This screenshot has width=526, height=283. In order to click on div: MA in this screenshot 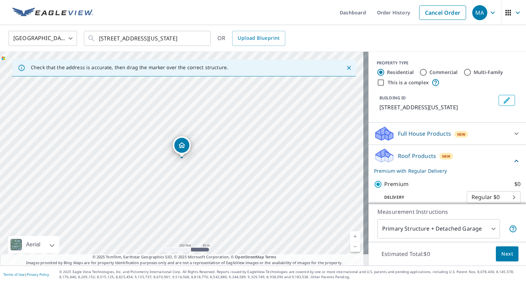, I will do `click(479, 13)`.